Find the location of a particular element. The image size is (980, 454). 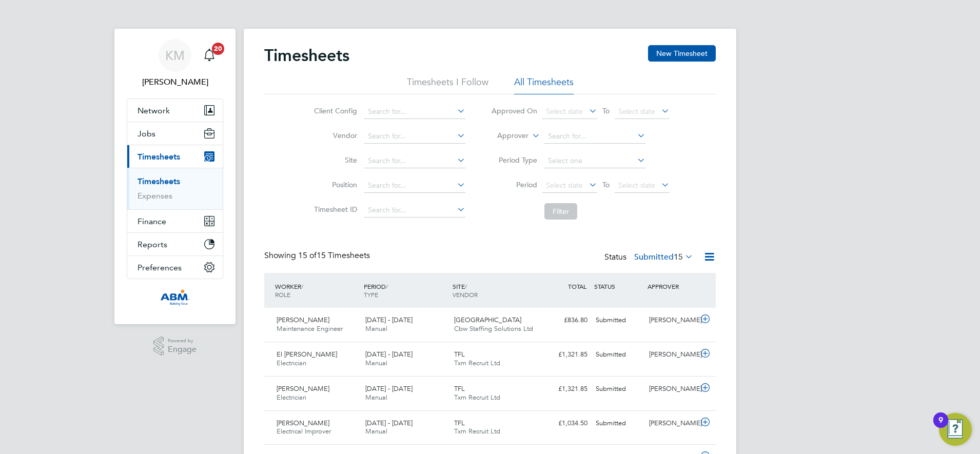

span: 15 Timesheets is located at coordinates (334, 256).